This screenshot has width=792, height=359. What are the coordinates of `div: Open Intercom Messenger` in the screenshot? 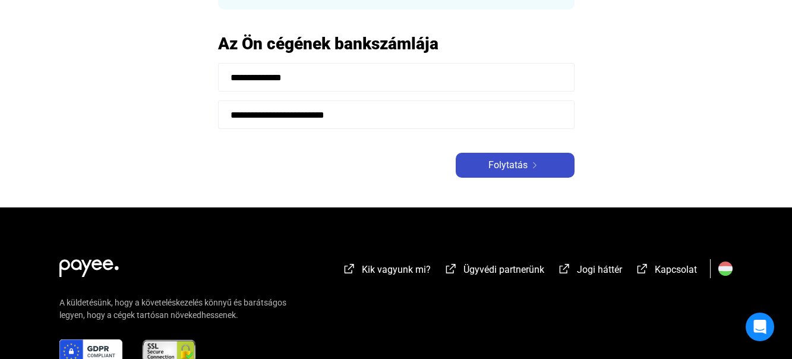 It's located at (760, 327).